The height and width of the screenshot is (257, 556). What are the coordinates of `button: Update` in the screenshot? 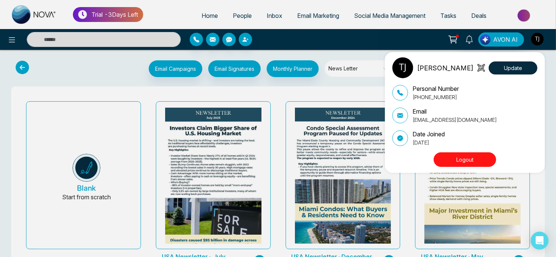 It's located at (513, 68).